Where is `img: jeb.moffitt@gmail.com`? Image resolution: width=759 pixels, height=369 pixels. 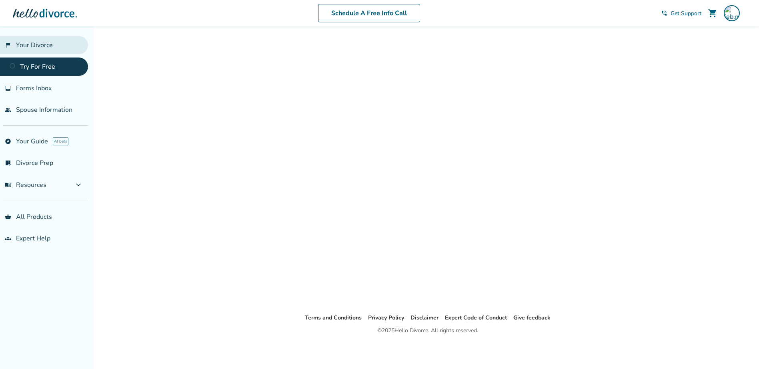 img: jeb.moffitt@gmail.com is located at coordinates (731, 13).